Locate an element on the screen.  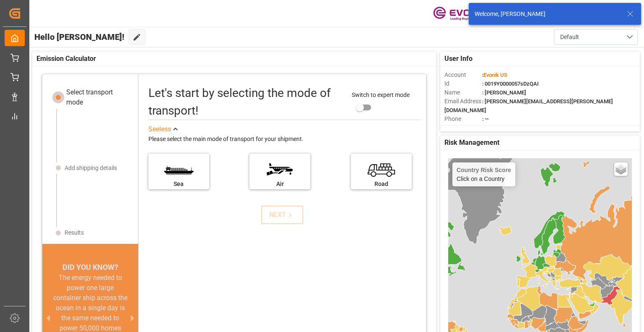
span: Switch to expert mode is located at coordinates (381, 95).